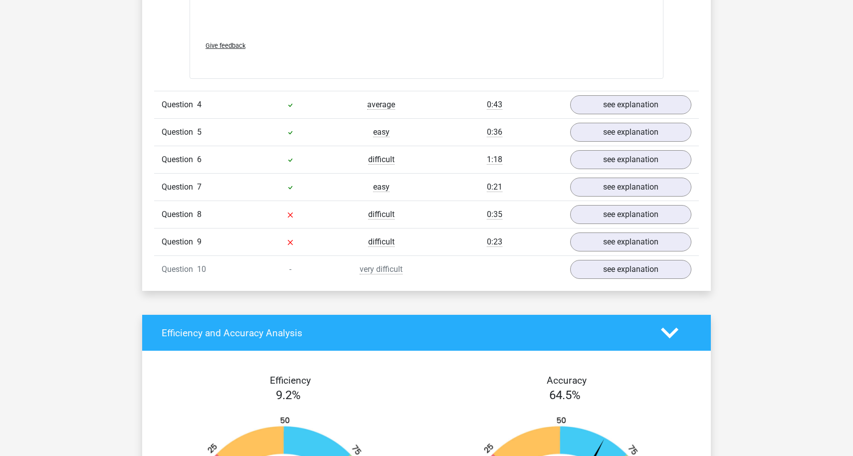 This screenshot has height=456, width=853. Describe the element at coordinates (494, 242) in the screenshot. I see `span: 0:23` at that location.